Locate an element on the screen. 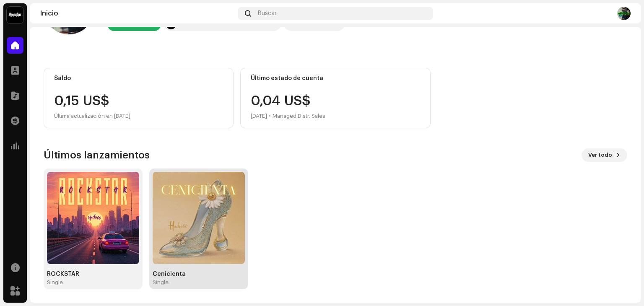 The image size is (644, 306). div: Saldo is located at coordinates (139, 78).